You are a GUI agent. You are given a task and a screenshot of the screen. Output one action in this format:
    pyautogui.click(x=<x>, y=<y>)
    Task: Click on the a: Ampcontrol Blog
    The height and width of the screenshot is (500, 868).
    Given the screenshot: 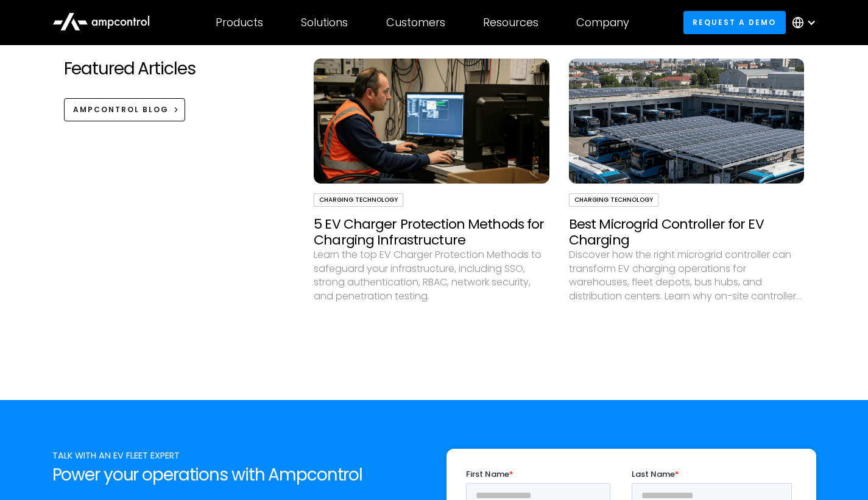 What is the action you would take?
    pyautogui.click(x=125, y=109)
    